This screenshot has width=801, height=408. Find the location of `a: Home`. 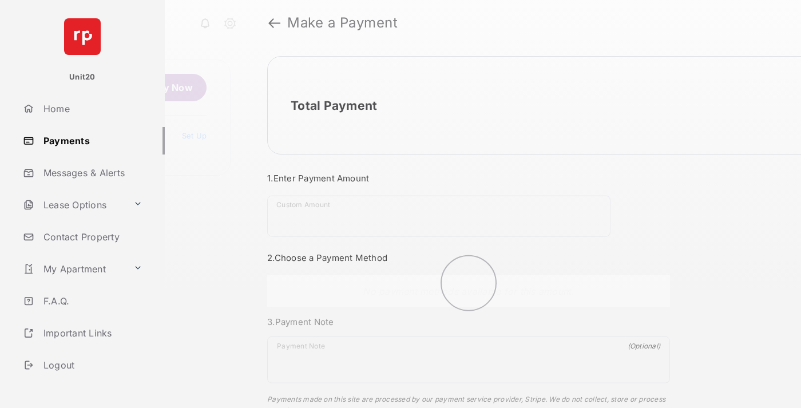

a: Home is located at coordinates (92, 109).